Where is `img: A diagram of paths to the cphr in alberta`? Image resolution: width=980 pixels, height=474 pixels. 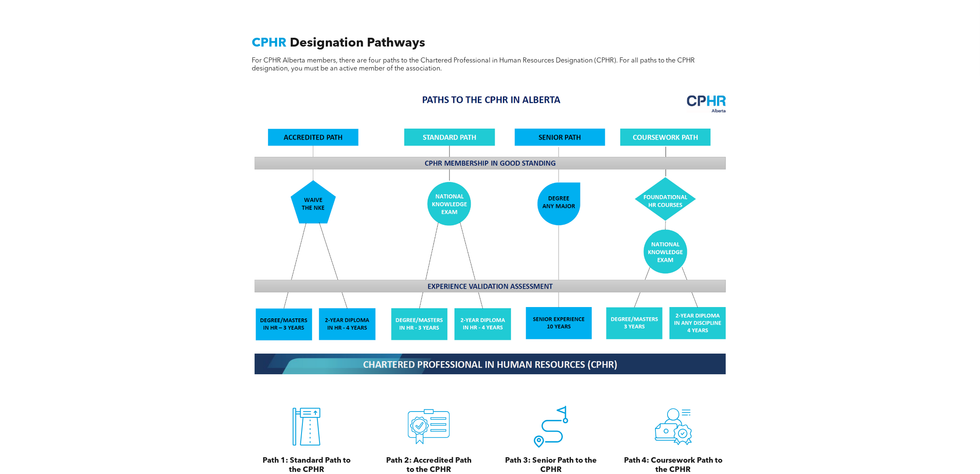
img: A diagram of paths to the cphr in alberta is located at coordinates (490, 234).